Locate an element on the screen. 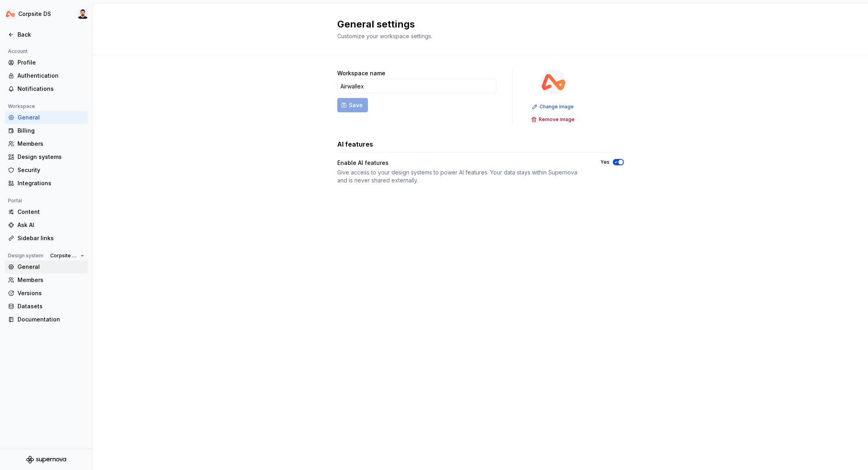  svg: Supernova Logo is located at coordinates (46, 460).